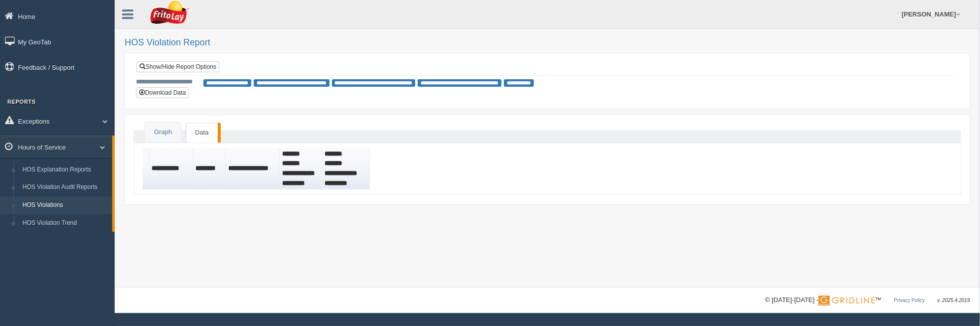  I want to click on a: HOS Violations, so click(65, 205).